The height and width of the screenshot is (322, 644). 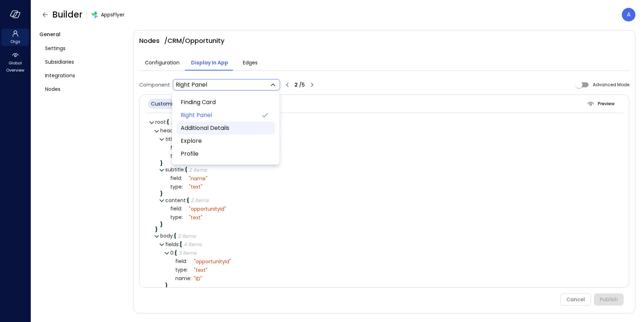 I want to click on li: Explore, so click(x=226, y=141).